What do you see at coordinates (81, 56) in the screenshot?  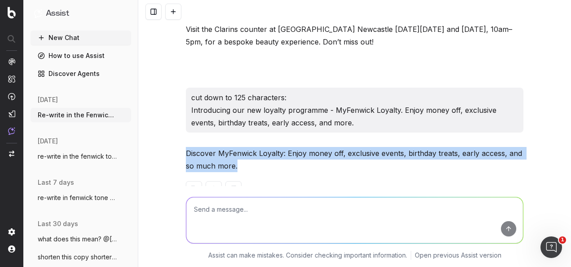 I see `a: How to use Assist` at bounding box center [81, 56].